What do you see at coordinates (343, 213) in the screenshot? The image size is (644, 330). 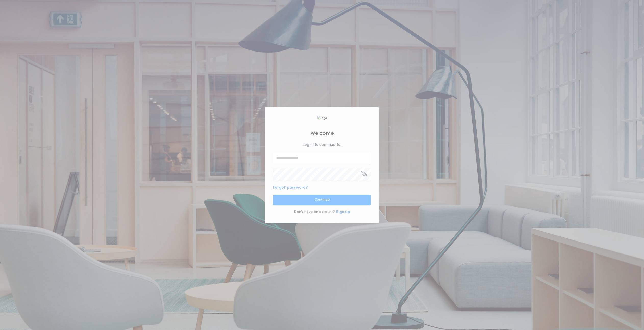 I see `button: Sign up` at bounding box center [343, 213].